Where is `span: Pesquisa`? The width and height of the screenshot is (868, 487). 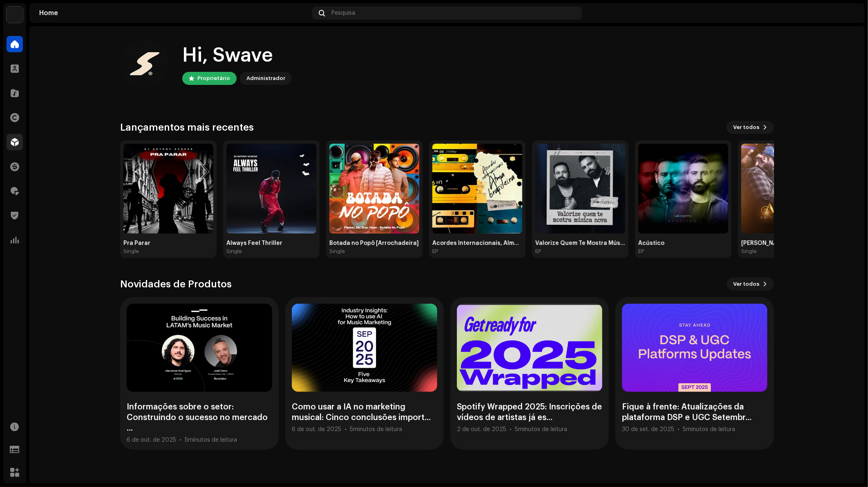 span: Pesquisa is located at coordinates (343, 13).